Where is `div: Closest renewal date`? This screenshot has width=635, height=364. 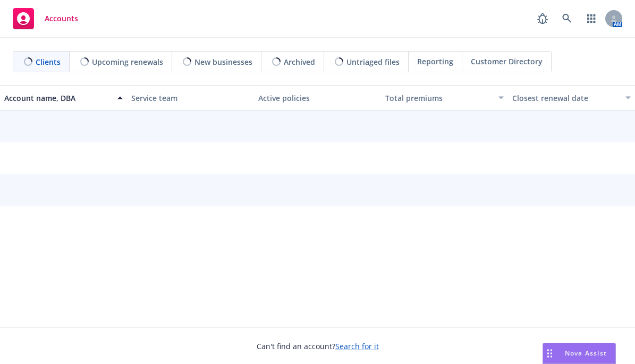 div: Closest renewal date is located at coordinates (565, 98).